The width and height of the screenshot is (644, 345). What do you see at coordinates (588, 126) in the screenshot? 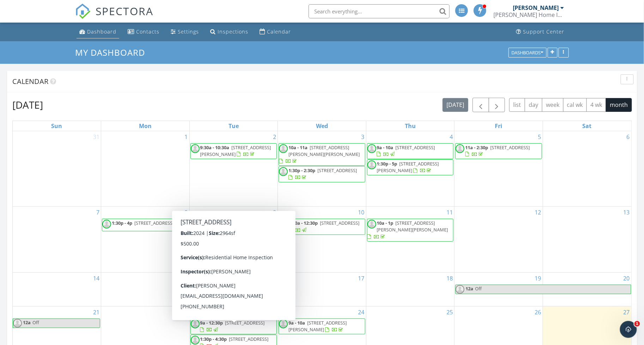
I see `a: Saturday` at bounding box center [588, 126].